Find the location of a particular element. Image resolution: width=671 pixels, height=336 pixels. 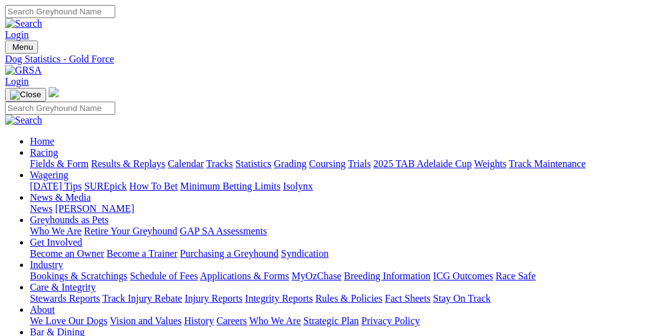

a: Grading is located at coordinates (291, 163).